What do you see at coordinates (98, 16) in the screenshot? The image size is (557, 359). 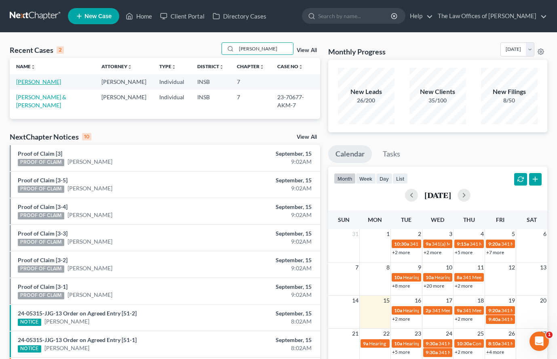 I see `span: New Case` at bounding box center [98, 16].